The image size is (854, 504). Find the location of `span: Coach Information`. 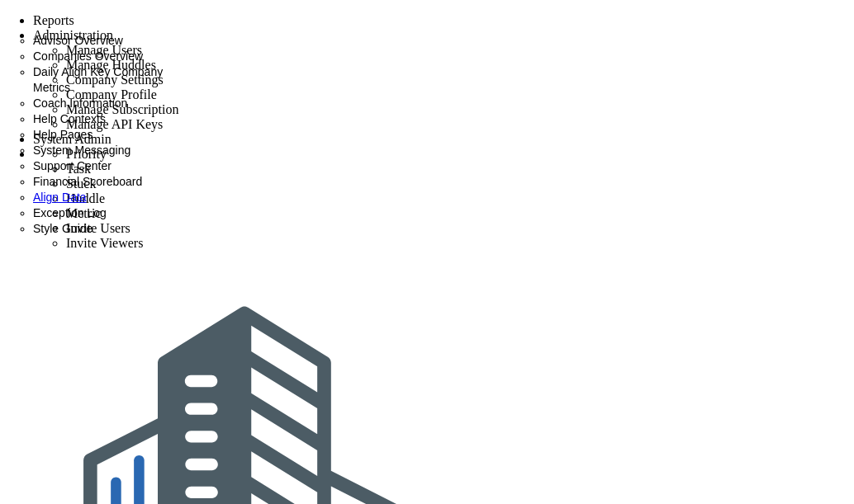

span: Coach Information is located at coordinates (80, 104).